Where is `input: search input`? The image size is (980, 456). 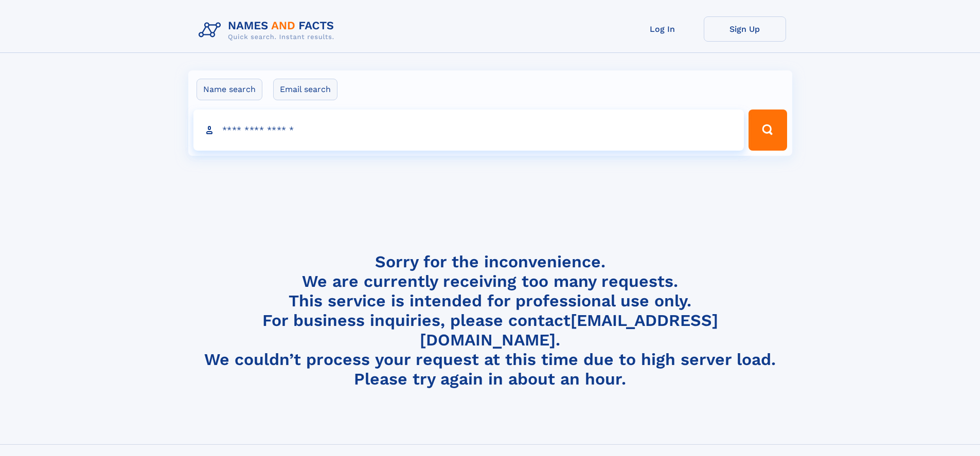
input: search input is located at coordinates (469, 130).